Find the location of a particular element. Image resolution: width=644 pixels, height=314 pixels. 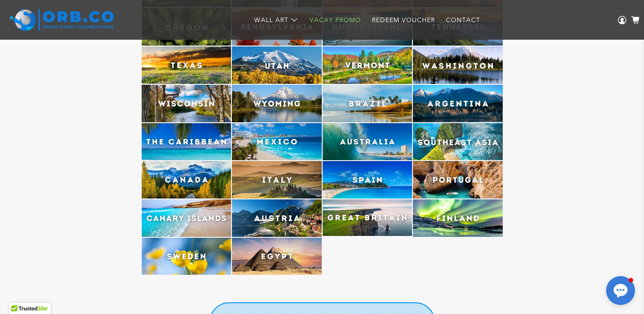

button: Open chat window is located at coordinates (620, 290).